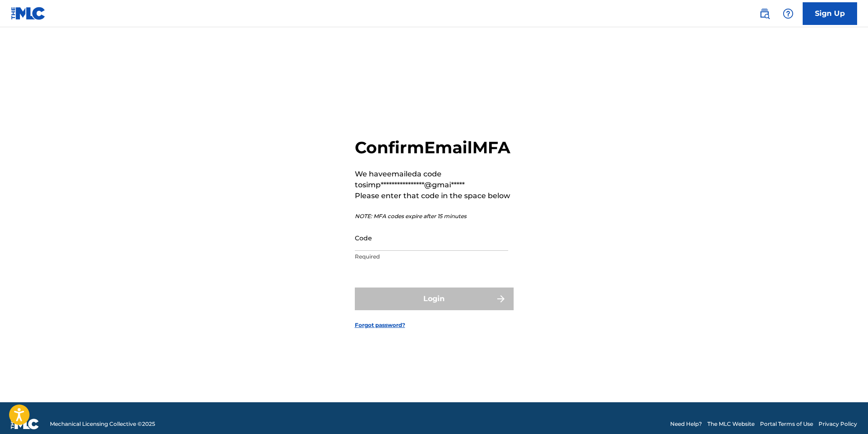 This screenshot has height=434, width=868. I want to click on img: logo, so click(25, 424).